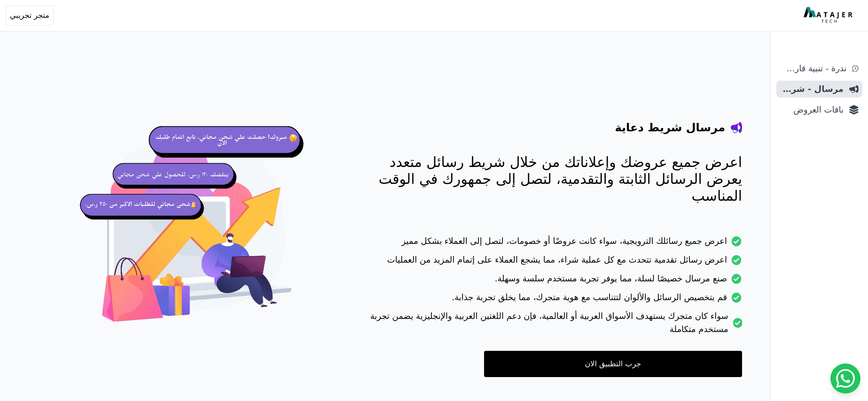  Describe the element at coordinates (829, 16) in the screenshot. I see `img: MatajerTech Logo` at that location.